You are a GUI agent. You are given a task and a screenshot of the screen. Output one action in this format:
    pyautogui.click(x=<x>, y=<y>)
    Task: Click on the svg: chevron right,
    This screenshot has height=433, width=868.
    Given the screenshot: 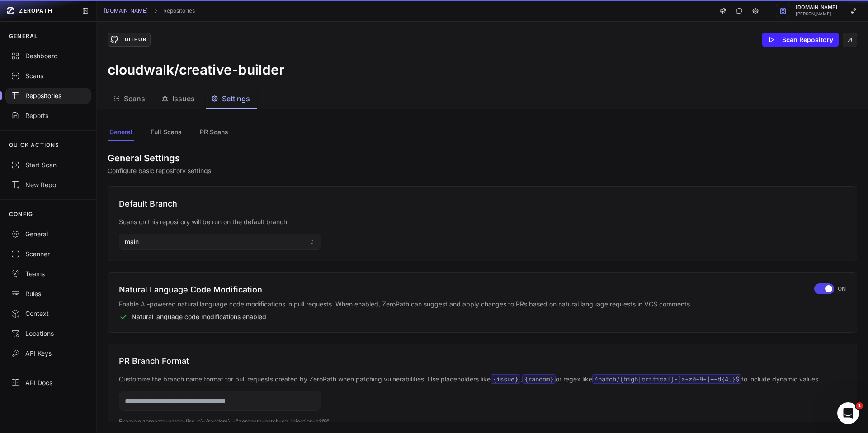 What is the action you would take?
    pyautogui.click(x=155, y=11)
    